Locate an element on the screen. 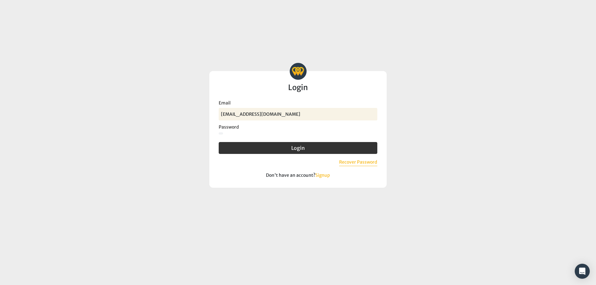 The height and width of the screenshot is (285, 596). label: Email is located at coordinates (298, 103).